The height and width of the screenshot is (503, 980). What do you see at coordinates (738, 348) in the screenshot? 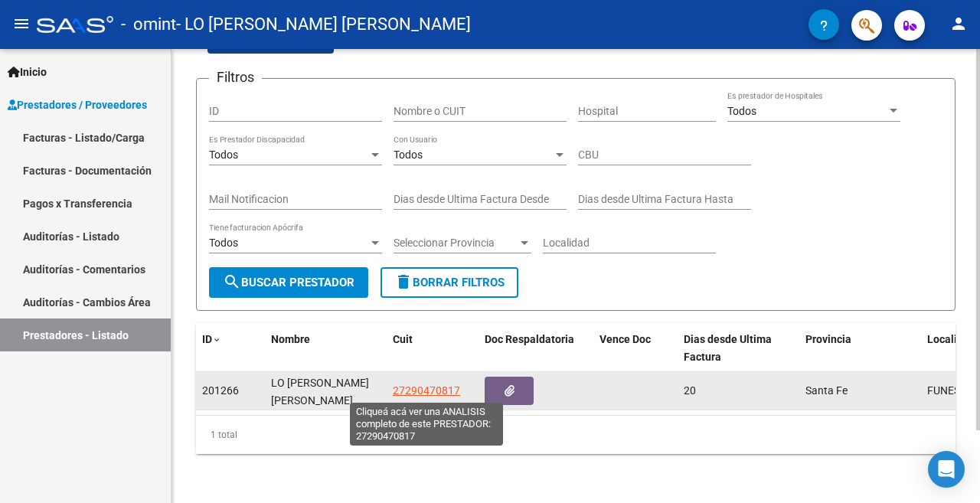
I see `datatable-header-cell: Dias desde Ultima Factura` at bounding box center [738, 348].